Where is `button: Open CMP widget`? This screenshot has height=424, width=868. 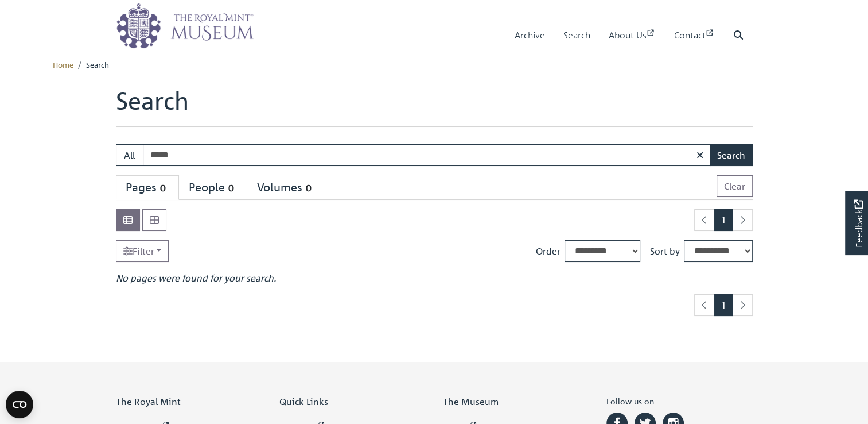 button: Open CMP widget is located at coordinates (19, 405).